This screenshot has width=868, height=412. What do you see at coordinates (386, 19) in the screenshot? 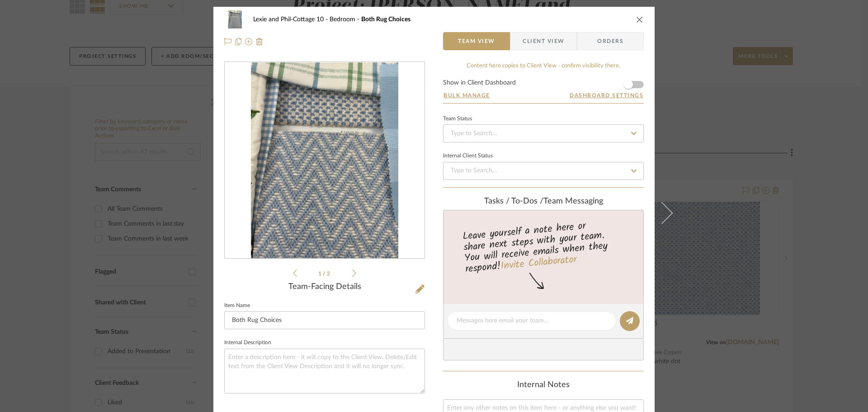
I see `span: Both Rug Choices` at bounding box center [386, 19].